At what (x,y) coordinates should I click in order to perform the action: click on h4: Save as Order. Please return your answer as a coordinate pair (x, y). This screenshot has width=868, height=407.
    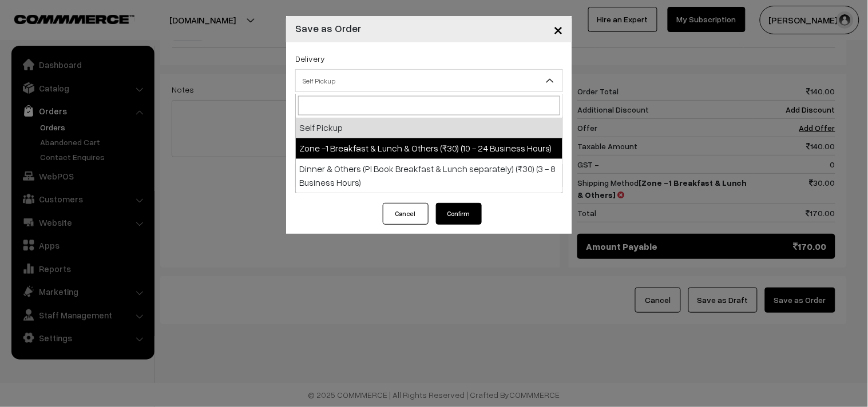
    Looking at the image, I should click on (328, 28).